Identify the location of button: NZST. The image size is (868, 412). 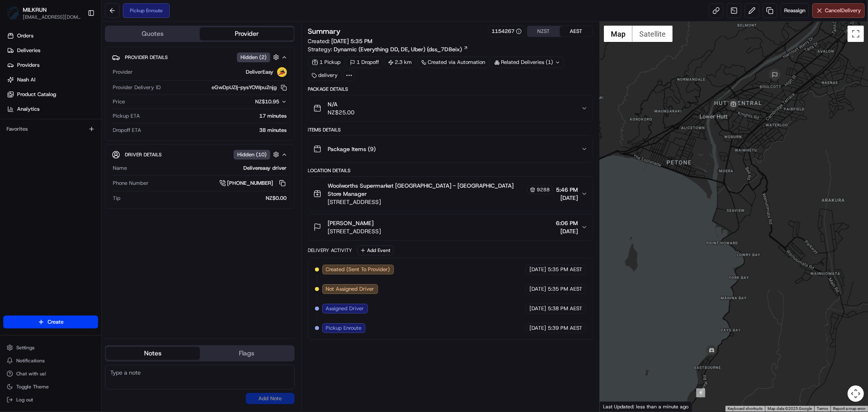
(544, 31).